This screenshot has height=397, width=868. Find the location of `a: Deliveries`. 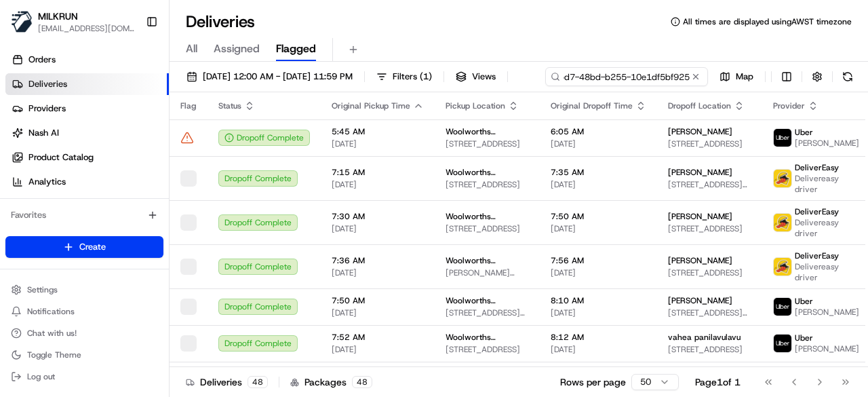

a: Deliveries is located at coordinates (87, 84).